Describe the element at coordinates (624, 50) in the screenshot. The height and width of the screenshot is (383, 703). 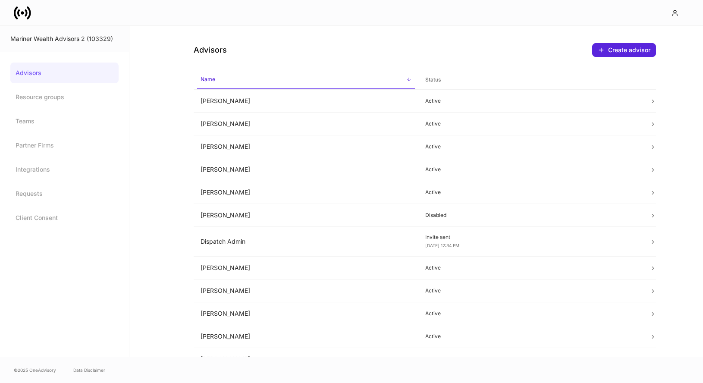
I see `button: Create advisor` at that location.